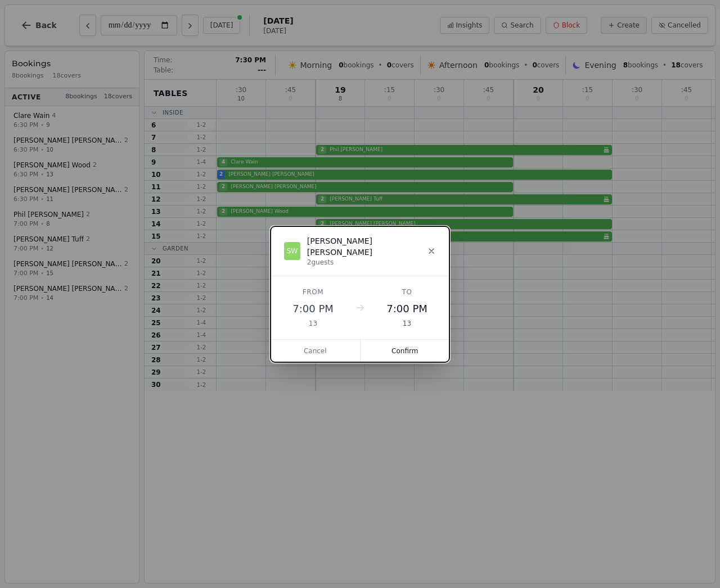  What do you see at coordinates (367, 262) in the screenshot?
I see `div: 2 guests` at bounding box center [367, 262].